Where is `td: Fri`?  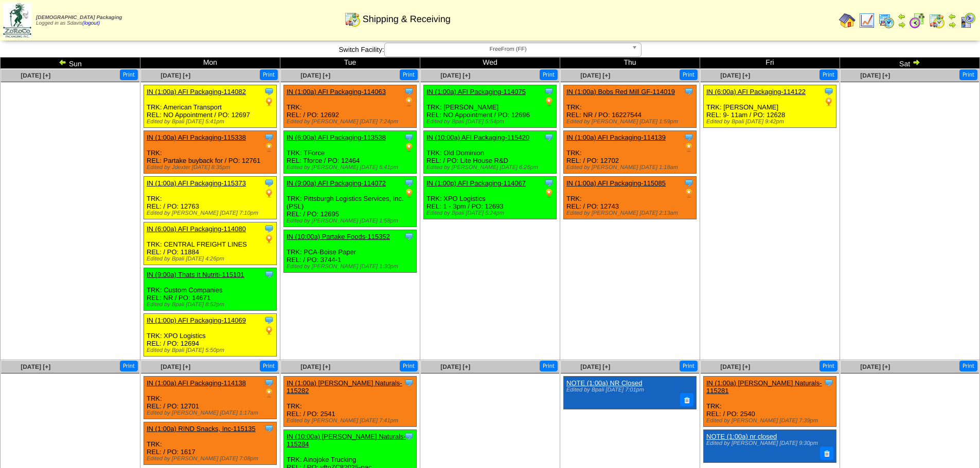
td: Fri is located at coordinates (770, 64).